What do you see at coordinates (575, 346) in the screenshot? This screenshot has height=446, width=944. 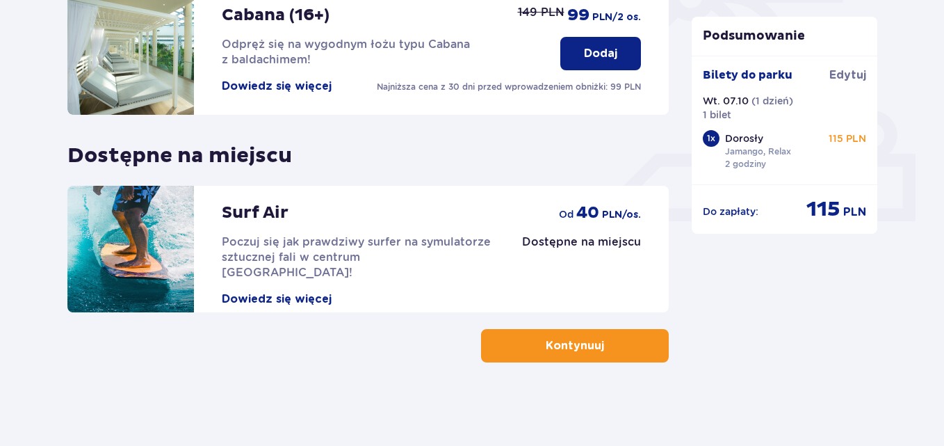 I see `p: Kontynuuj` at bounding box center [575, 346].